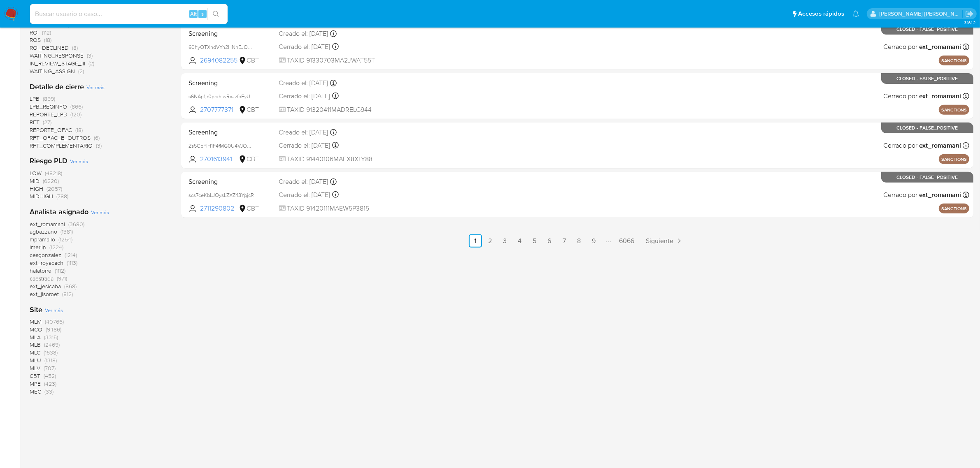  What do you see at coordinates (970, 22) in the screenshot?
I see `span: 3.161.2` at bounding box center [970, 22].